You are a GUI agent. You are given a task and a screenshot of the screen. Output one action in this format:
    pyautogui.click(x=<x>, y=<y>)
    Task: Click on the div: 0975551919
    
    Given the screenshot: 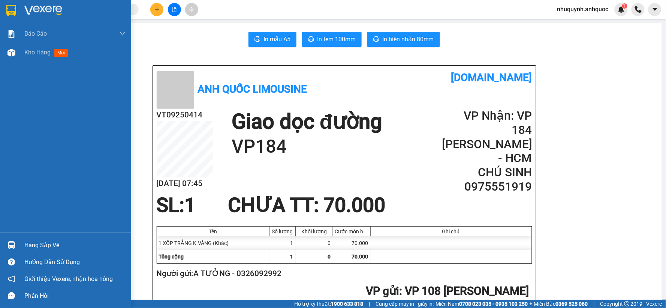 What is the action you would take?
    pyautogui.click(x=102, y=48)
    